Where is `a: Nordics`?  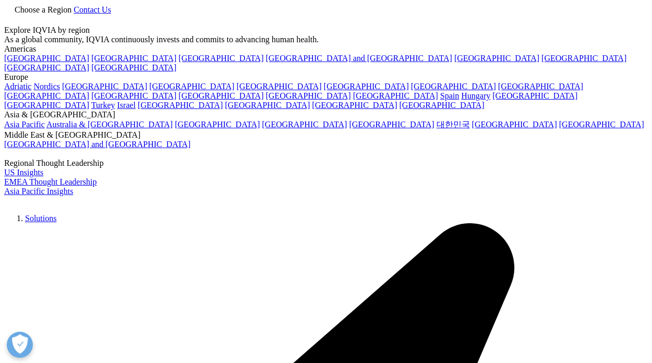 a: Nordics is located at coordinates (46, 86).